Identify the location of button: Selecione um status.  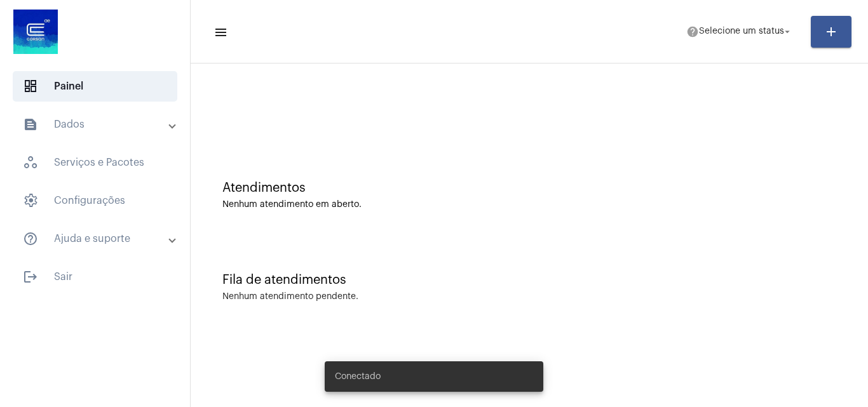
(739, 32).